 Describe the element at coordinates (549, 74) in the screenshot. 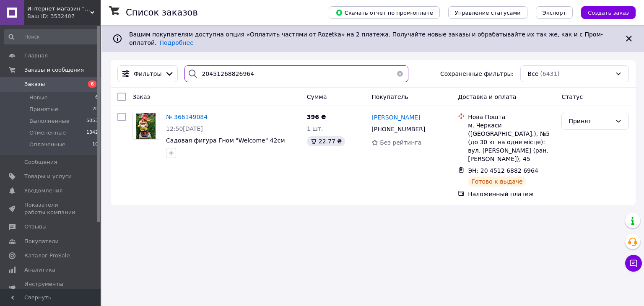

I see `span: (6431)` at that location.